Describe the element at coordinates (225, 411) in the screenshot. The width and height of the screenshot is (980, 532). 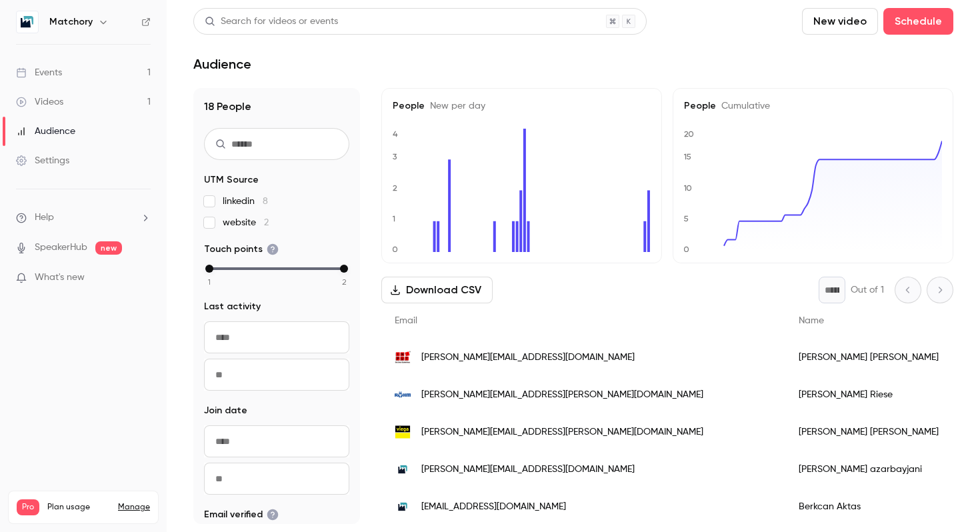
I see `span: Join date` at that location.